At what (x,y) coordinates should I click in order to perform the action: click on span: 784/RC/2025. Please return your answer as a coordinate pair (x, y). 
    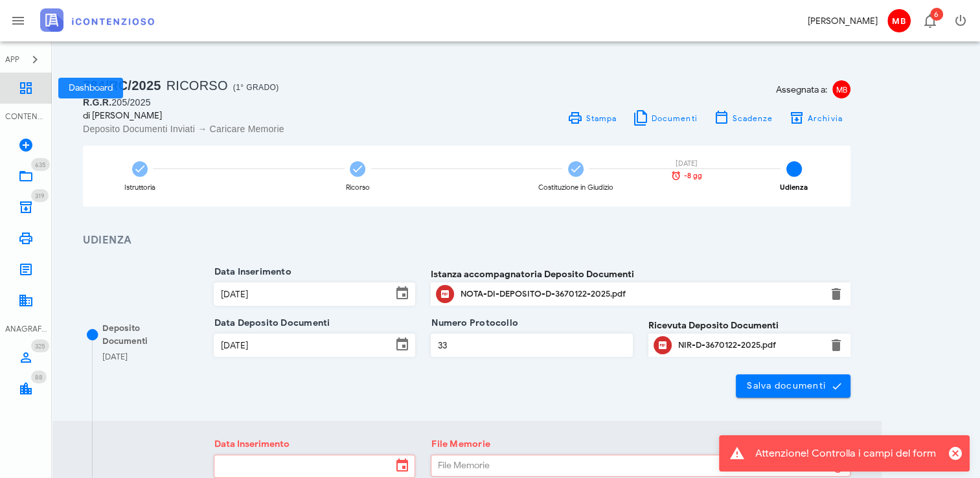
    Looking at the image, I should click on (122, 85).